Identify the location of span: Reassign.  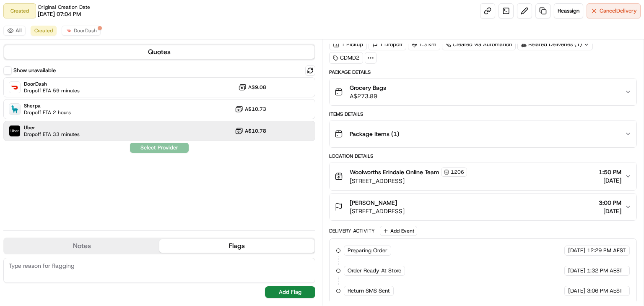
(569, 11).